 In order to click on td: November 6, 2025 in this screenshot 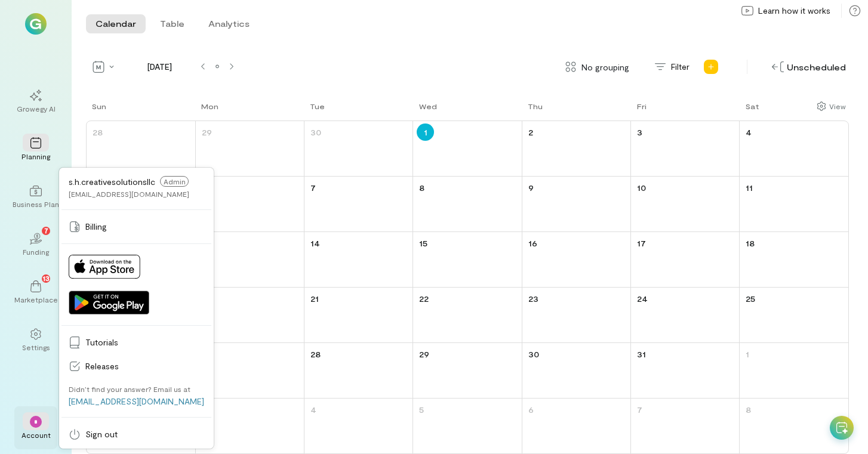, I will do `click(576, 426)`.